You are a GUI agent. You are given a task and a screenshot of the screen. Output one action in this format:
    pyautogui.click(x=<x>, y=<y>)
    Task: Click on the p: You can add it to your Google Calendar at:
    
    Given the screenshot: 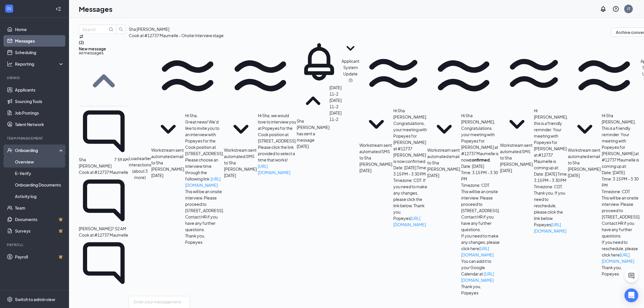 What is the action you would take?
    pyautogui.click(x=480, y=271)
    